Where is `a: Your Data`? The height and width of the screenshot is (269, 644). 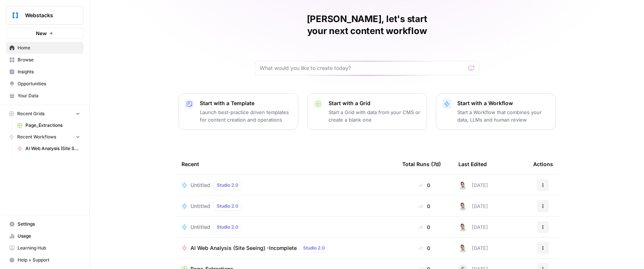
a: Your Data is located at coordinates (45, 96).